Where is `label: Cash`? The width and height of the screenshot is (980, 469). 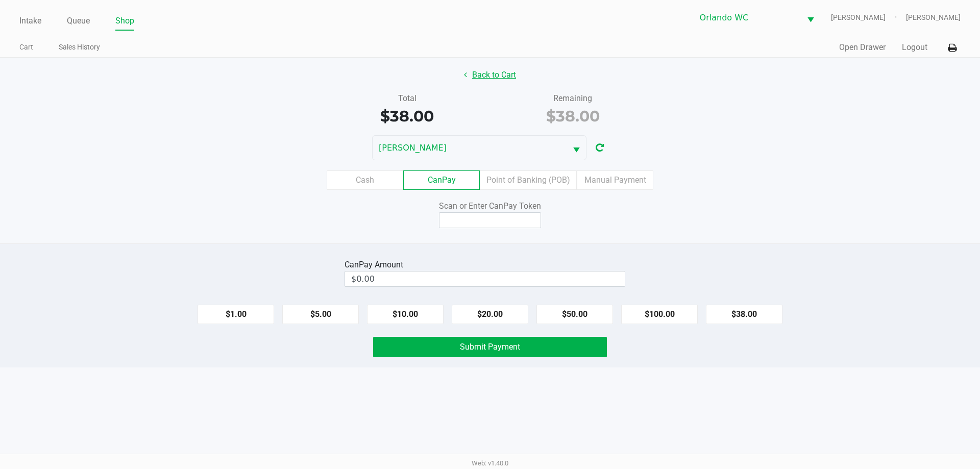 label: Cash is located at coordinates (365, 180).